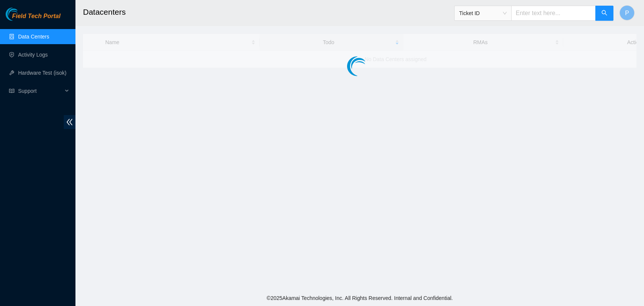 Image resolution: width=644 pixels, height=306 pixels. Describe the element at coordinates (360, 298) in the screenshot. I see `footer: © 2025 Akamai Technologies, Inc. All Rights Reserved. Internal and Confidential.` at that location.